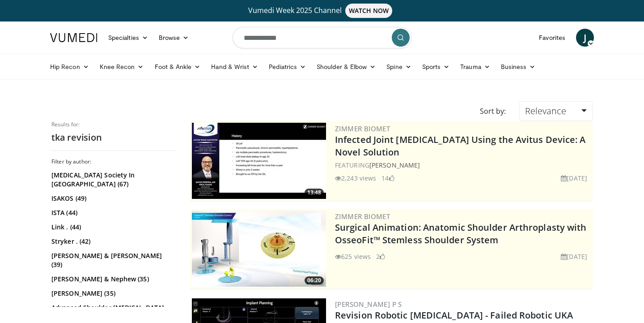 The width and height of the screenshot is (644, 323). Describe the element at coordinates (174, 38) in the screenshot. I see `a: Browse` at that location.